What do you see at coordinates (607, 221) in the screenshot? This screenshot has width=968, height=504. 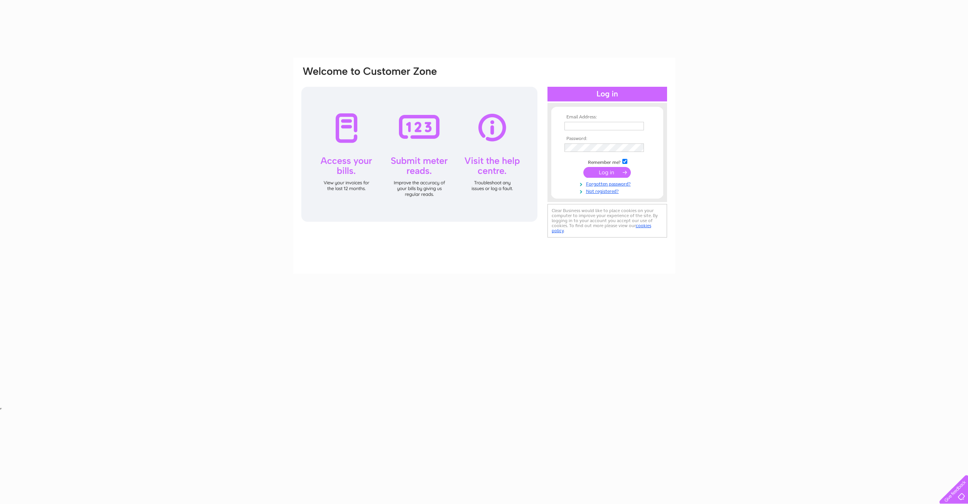 I see `div: Clear Business would like to place cookies on your computer to improve your experience of the sit...` at bounding box center [607, 221].